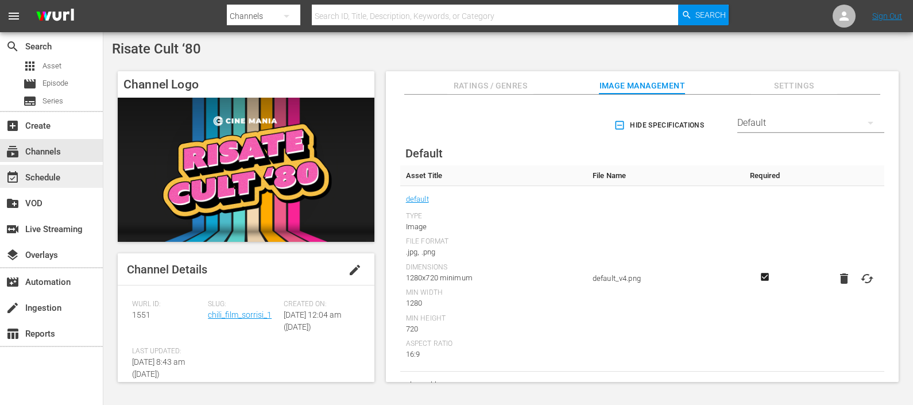 The image size is (913, 405). What do you see at coordinates (13, 152) in the screenshot?
I see `span: Channels` at bounding box center [13, 152].